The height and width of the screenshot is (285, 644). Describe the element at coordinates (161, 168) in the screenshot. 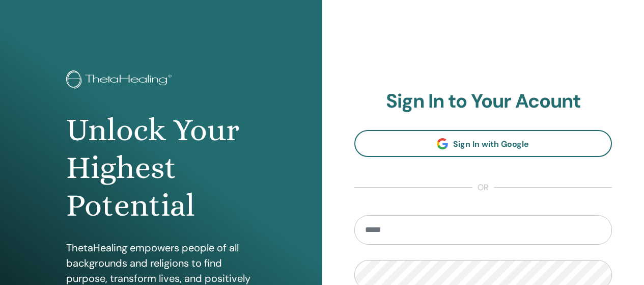

I see `h1: Unlock Your Highest Potential` at that location.